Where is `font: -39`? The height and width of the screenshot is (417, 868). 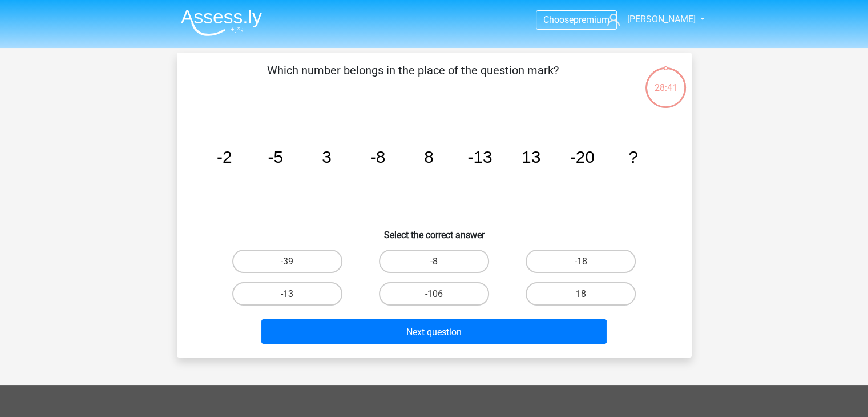
font: -39 is located at coordinates (287, 261).